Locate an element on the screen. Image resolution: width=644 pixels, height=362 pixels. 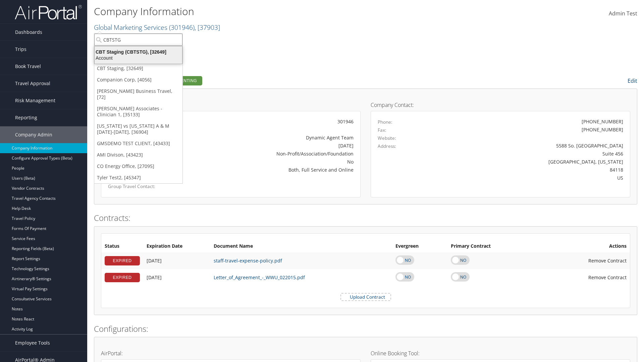
h4: Account Details: is located at coordinates (231, 105).